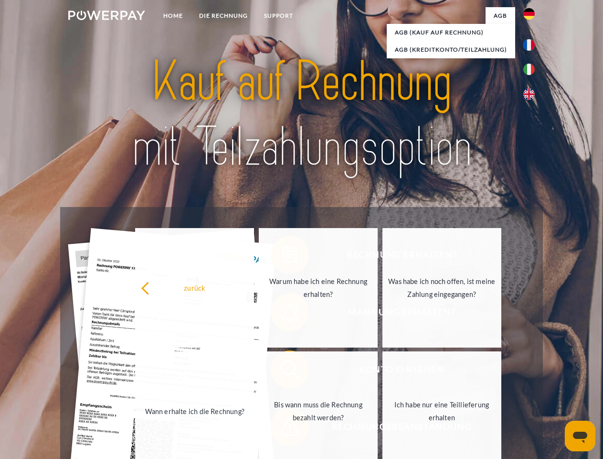 The width and height of the screenshot is (603, 459). What do you see at coordinates (442, 288) in the screenshot?
I see `div: Was habe ich noch offen, ist meine Zahlung eingegangen?` at bounding box center [442, 288].